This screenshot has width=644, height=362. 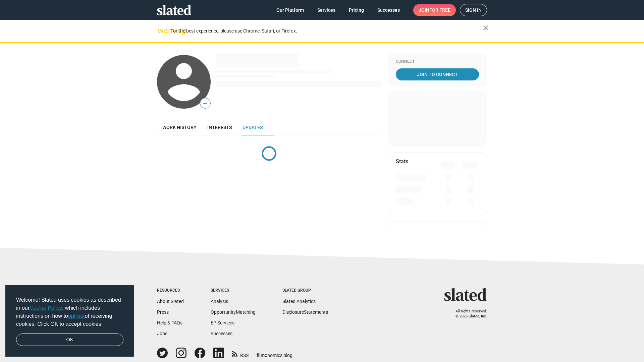 I want to click on a: RSS, so click(x=240, y=353).